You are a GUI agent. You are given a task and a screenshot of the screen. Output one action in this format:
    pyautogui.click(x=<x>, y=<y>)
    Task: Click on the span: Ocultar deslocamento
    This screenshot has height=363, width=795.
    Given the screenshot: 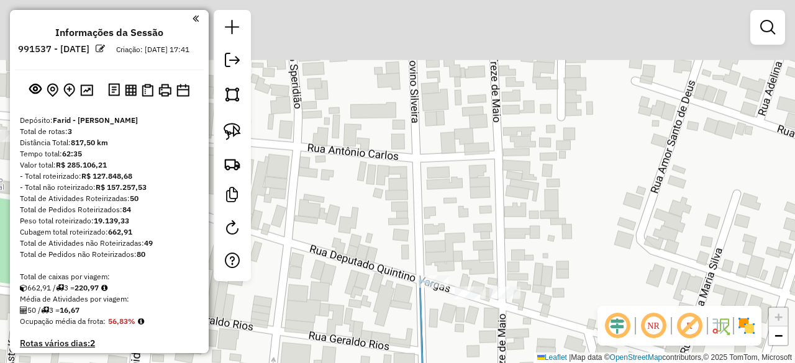 What is the action you would take?
    pyautogui.click(x=617, y=326)
    